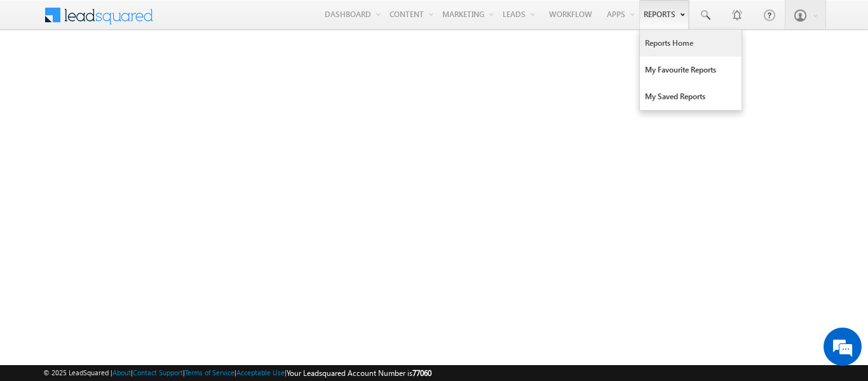 The height and width of the screenshot is (381, 868). What do you see at coordinates (237, 373) in the screenshot?
I see `span: © 2025 LeadSquared | | | | |` at bounding box center [237, 373].